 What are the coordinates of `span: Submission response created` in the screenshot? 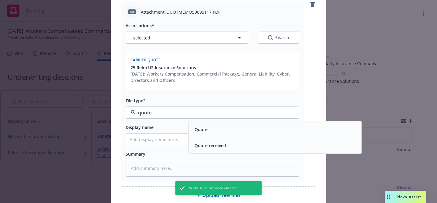 It's located at (213, 188).